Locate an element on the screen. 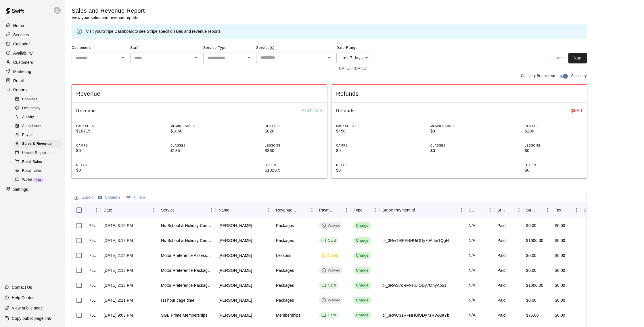 The height and width of the screenshot is (327, 644). p: Customers is located at coordinates (23, 62).